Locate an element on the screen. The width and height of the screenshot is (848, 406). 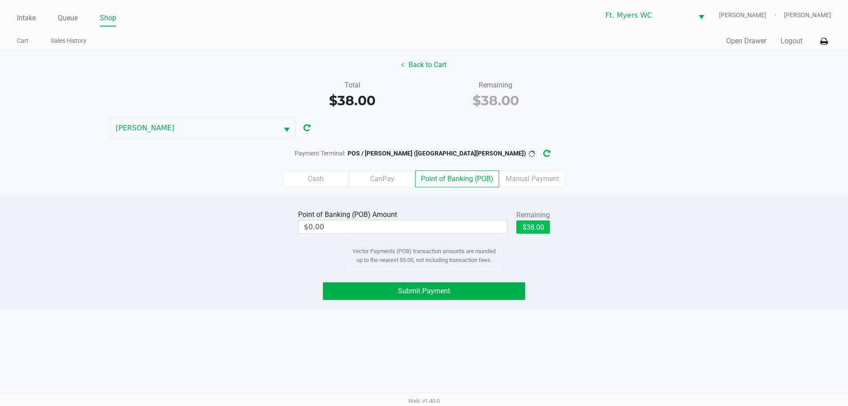
button: $38.00 is located at coordinates (533, 227).